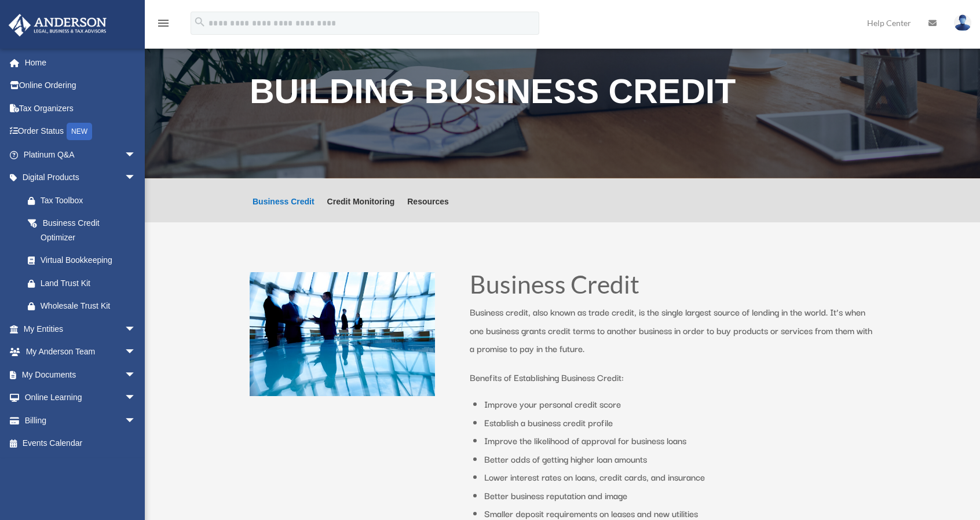  Describe the element at coordinates (81, 62) in the screenshot. I see `a: Home` at that location.